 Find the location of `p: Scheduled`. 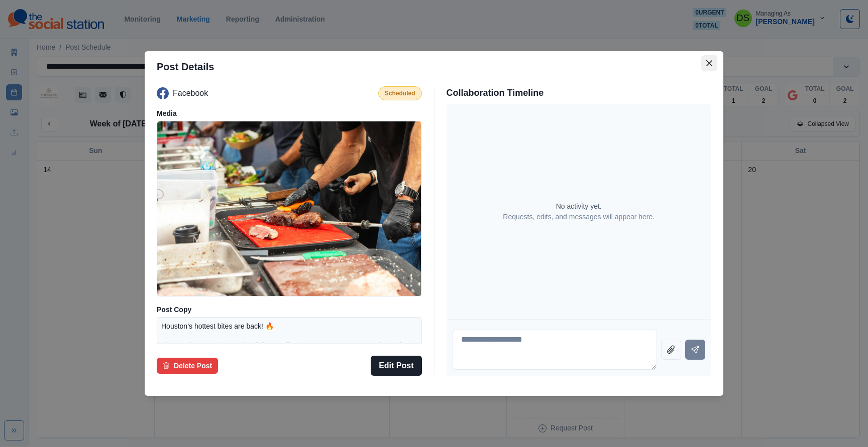

p: Scheduled is located at coordinates (400, 94).